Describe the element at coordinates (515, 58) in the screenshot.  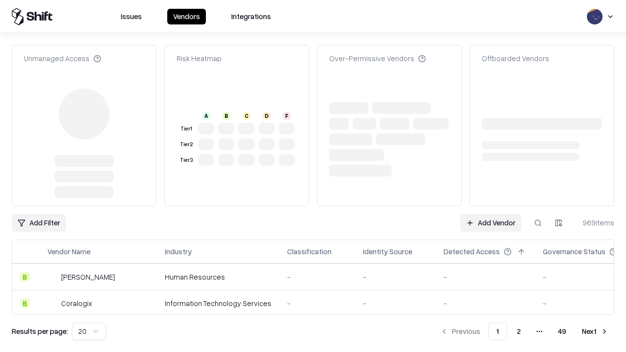
I see `div: Offboarded Vendors` at that location.